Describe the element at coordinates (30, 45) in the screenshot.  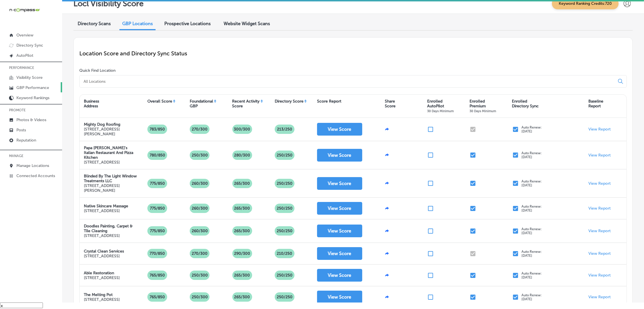
I see `p: Directory Sync` at that location.